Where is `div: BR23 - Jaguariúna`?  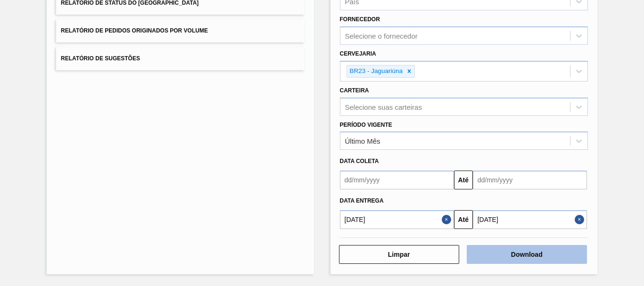
div: BR23 - Jaguariúna is located at coordinates (376, 71).